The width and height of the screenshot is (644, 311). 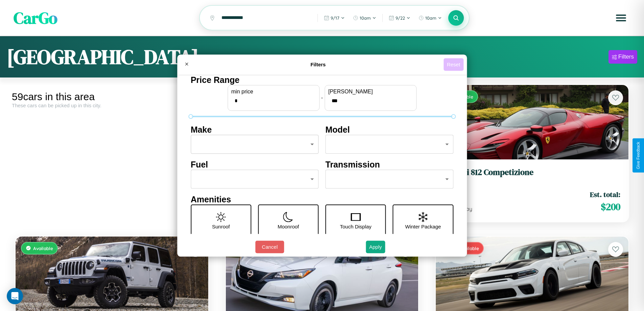 What do you see at coordinates (254, 130) in the screenshot?
I see `h4: Make` at bounding box center [254, 130].